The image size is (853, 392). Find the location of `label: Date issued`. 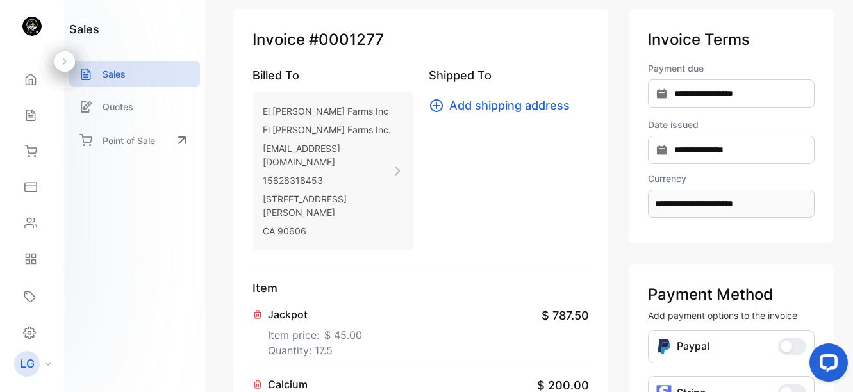

label: Date issued is located at coordinates (732, 124).